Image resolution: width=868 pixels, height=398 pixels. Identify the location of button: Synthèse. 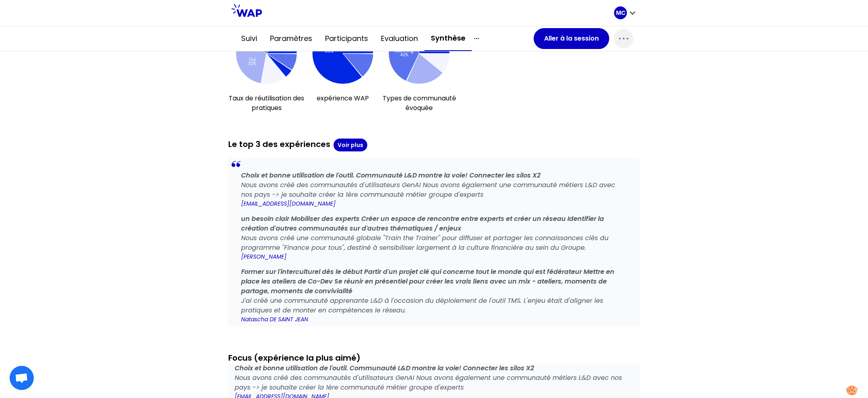
(448, 38).